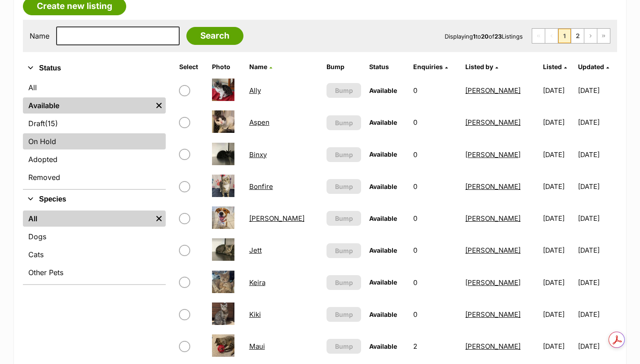  Describe the element at coordinates (257, 346) in the screenshot. I see `a: Maui` at that location.